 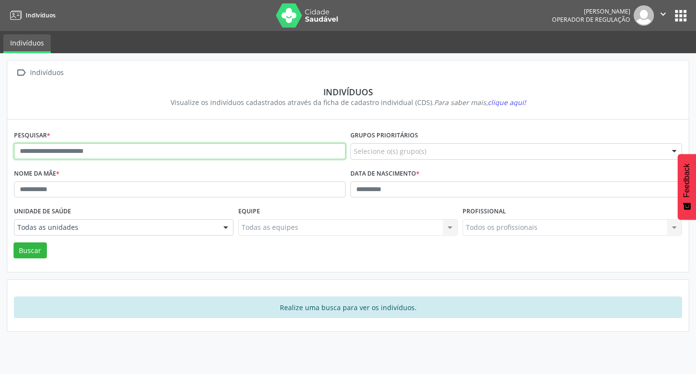 What do you see at coordinates (384, 135) in the screenshot?
I see `label: Grupos prioritários` at bounding box center [384, 135].